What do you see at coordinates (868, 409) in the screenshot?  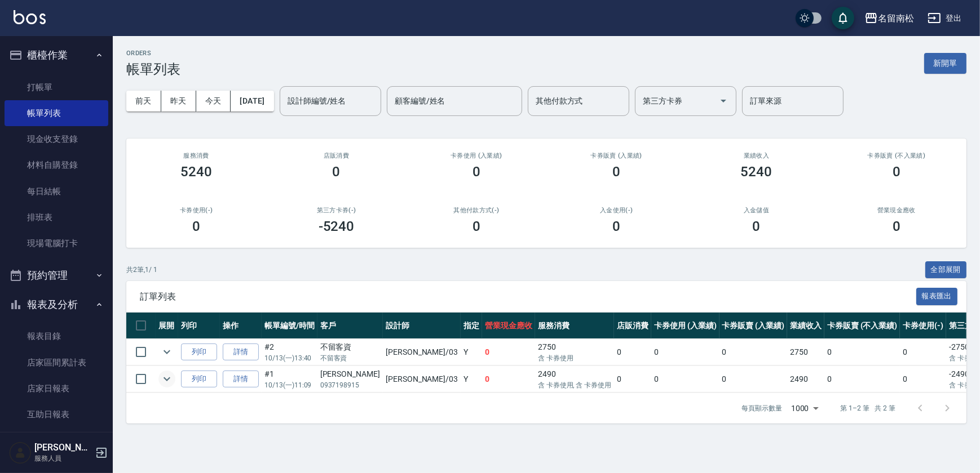 I see `p: 第 1–2 筆 共 2 筆` at bounding box center [868, 409].